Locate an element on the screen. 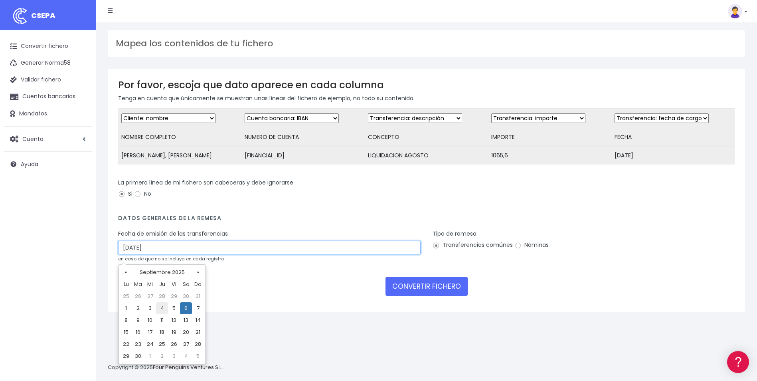  td: 17 is located at coordinates (150, 332).